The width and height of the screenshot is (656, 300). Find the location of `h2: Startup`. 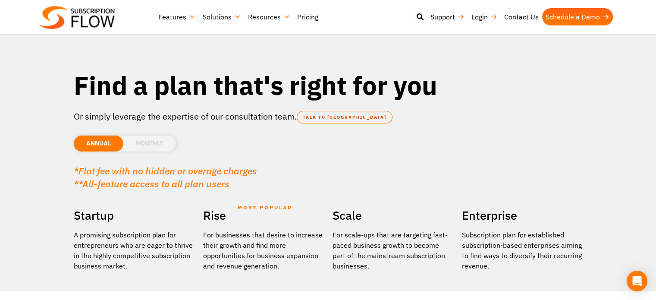

h2: Startup is located at coordinates (134, 215).